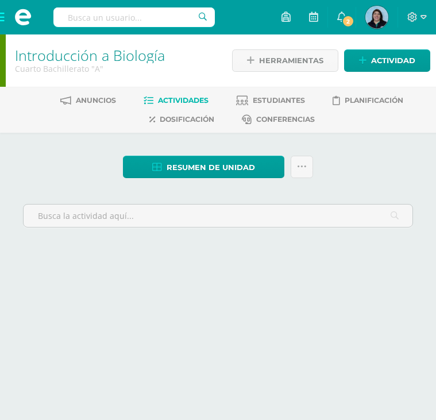 Image resolution: width=436 pixels, height=420 pixels. I want to click on span: Estudiantes, so click(279, 100).